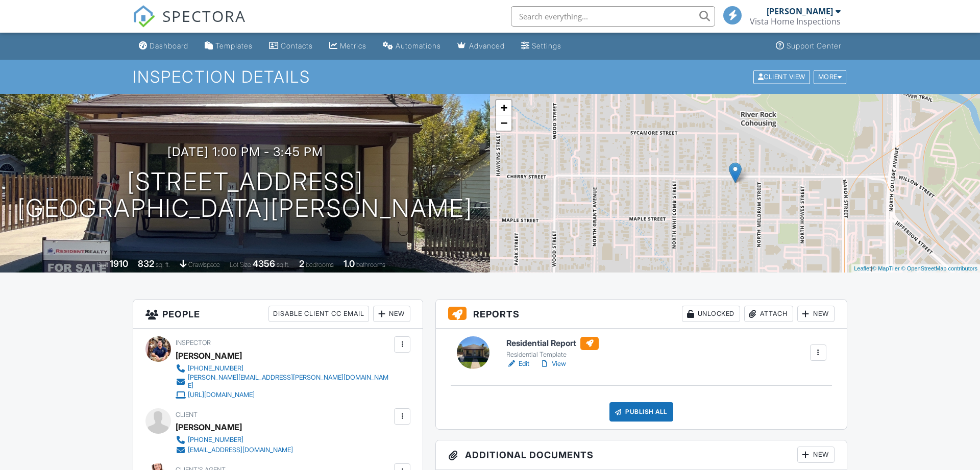 This screenshot has width=980, height=470. What do you see at coordinates (711, 313) in the screenshot?
I see `div: Unlocked` at bounding box center [711, 313].